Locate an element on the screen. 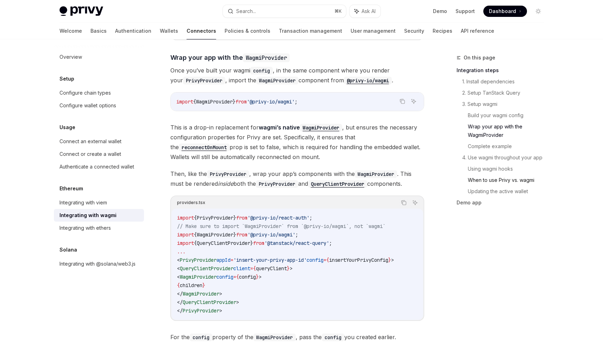 This screenshot has width=603, height=349. a: Policies & controls is located at coordinates (247, 31).